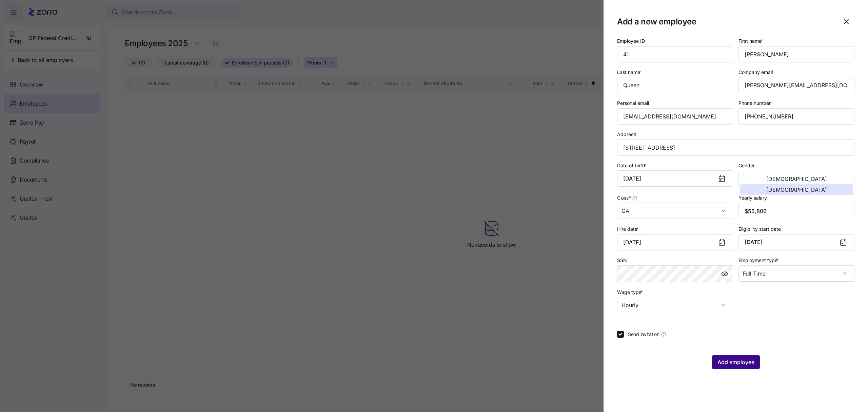  Describe the element at coordinates (675, 116) in the screenshot. I see `input: Personal email` at that location.